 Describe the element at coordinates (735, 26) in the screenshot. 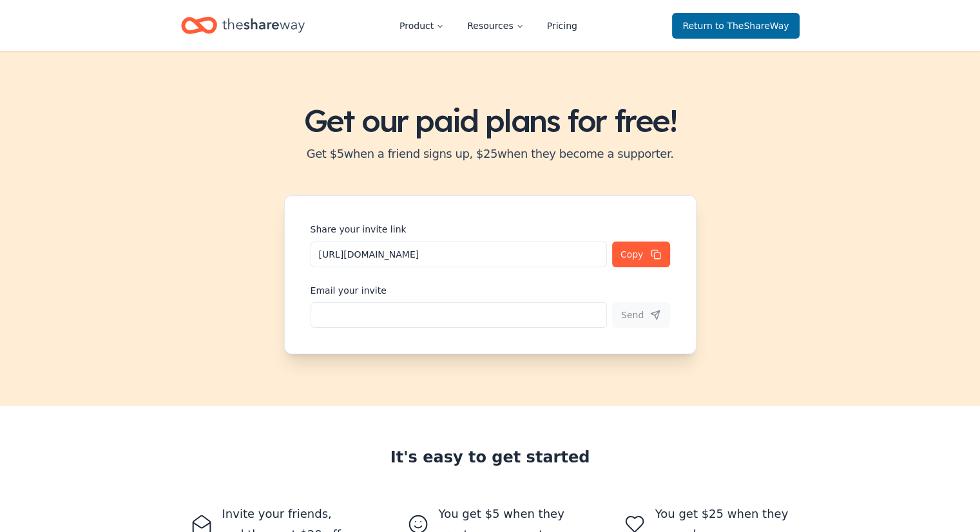

I see `span: Return` at that location.